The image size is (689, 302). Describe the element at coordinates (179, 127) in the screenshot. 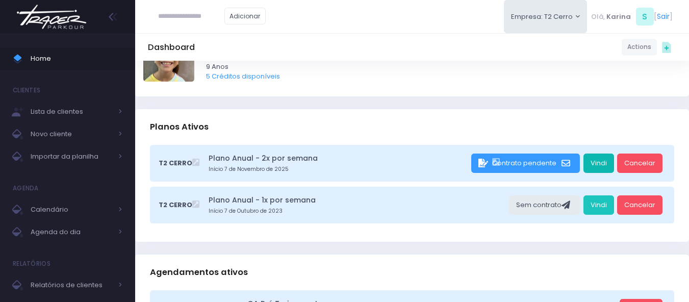

I see `h3: Planos Ativos` at that location.